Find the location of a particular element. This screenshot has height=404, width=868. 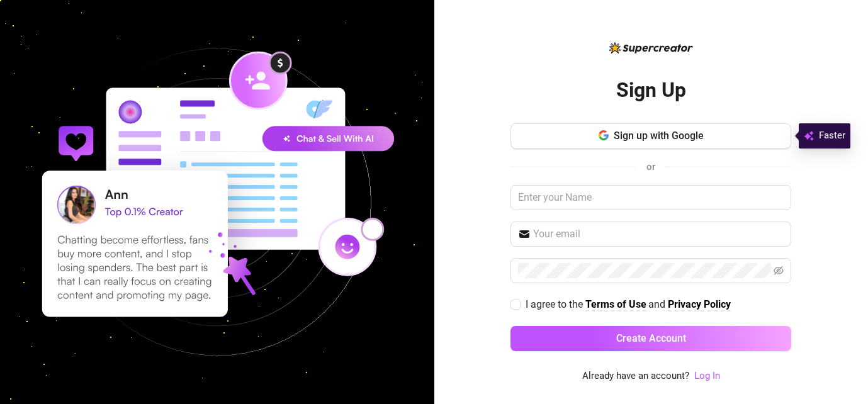

a: Privacy Policy is located at coordinates (699, 305).